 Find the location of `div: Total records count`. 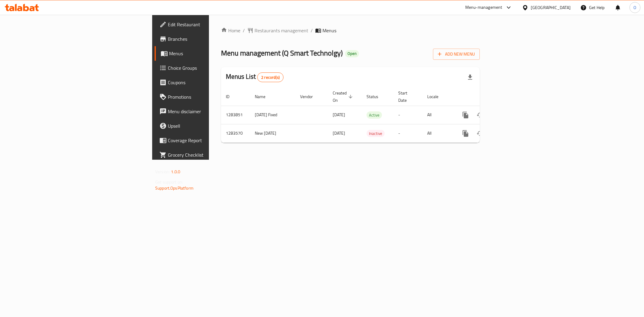

div: Total records count is located at coordinates (271, 77).